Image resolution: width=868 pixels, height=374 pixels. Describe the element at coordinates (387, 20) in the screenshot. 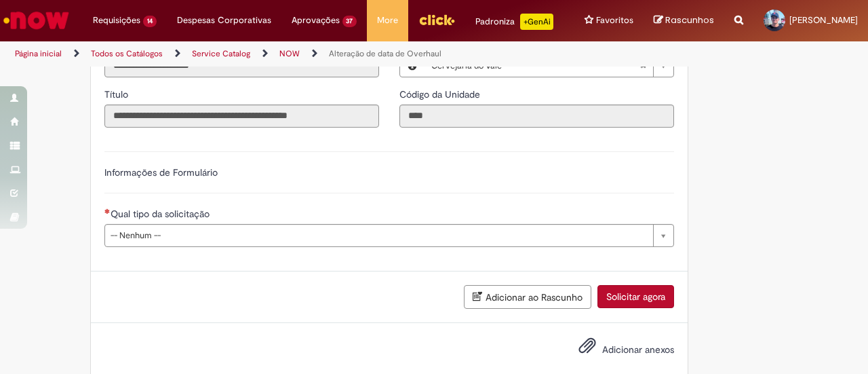

I see `span: More` at that location.